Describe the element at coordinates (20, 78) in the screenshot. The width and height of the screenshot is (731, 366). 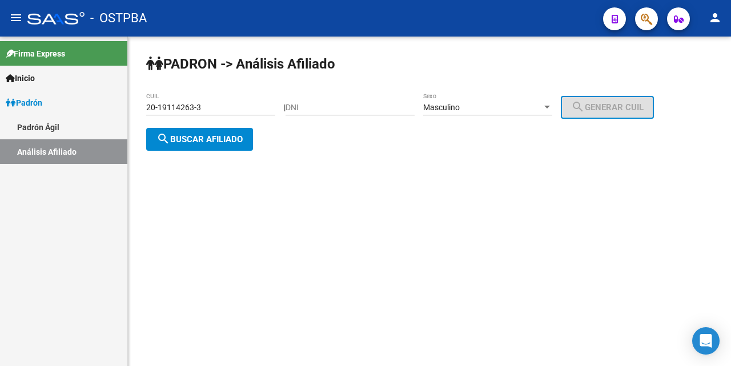
I see `span: Inicio` at that location.